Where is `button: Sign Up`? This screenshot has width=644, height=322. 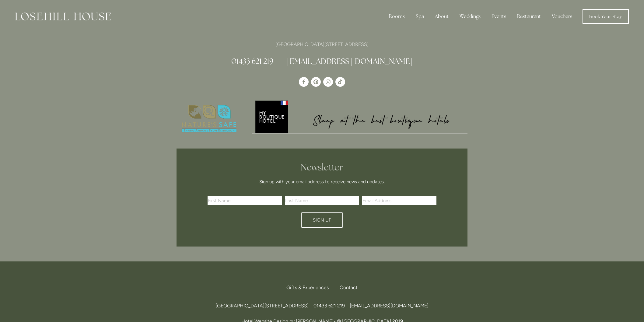 button: Sign Up is located at coordinates (322, 220).